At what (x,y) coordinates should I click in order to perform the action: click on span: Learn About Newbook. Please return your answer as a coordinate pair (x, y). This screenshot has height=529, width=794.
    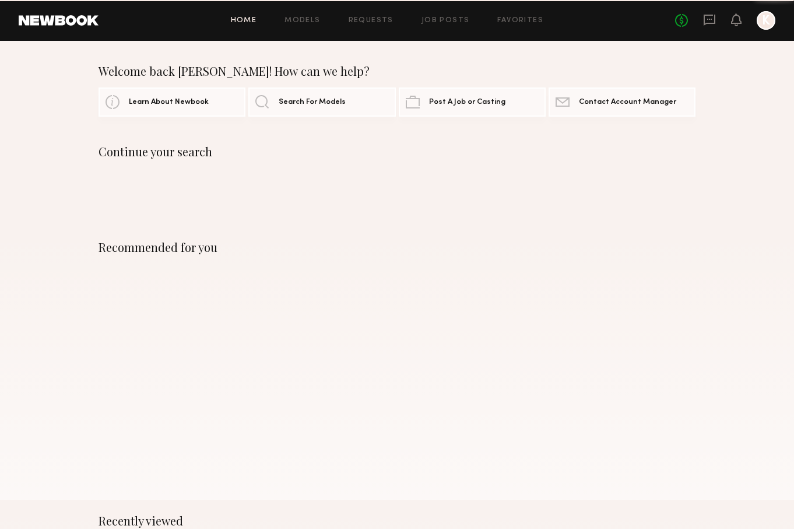
    Looking at the image, I should click on (168, 102).